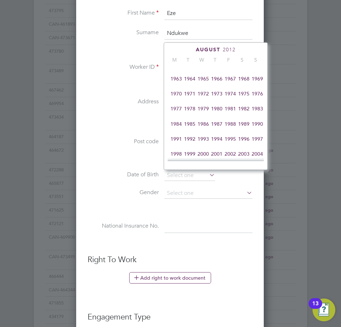 The image size is (341, 327). What do you see at coordinates (244, 154) in the screenshot?
I see `span: 2003` at bounding box center [244, 154].